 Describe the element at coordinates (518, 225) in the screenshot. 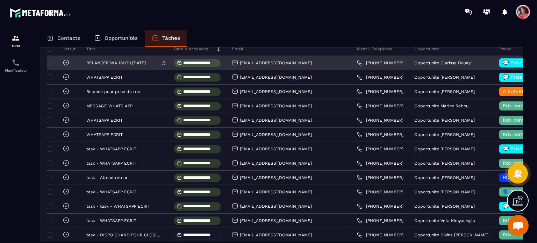

I see `div: Ouvrir le chat` at that location.